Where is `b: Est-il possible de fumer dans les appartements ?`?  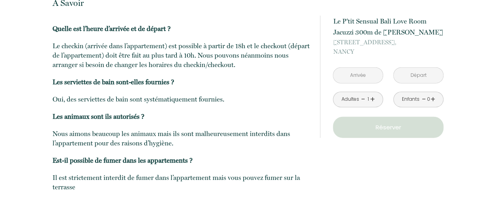
b: Est-il possible de fumer dans les appartements ? is located at coordinates (122, 160).